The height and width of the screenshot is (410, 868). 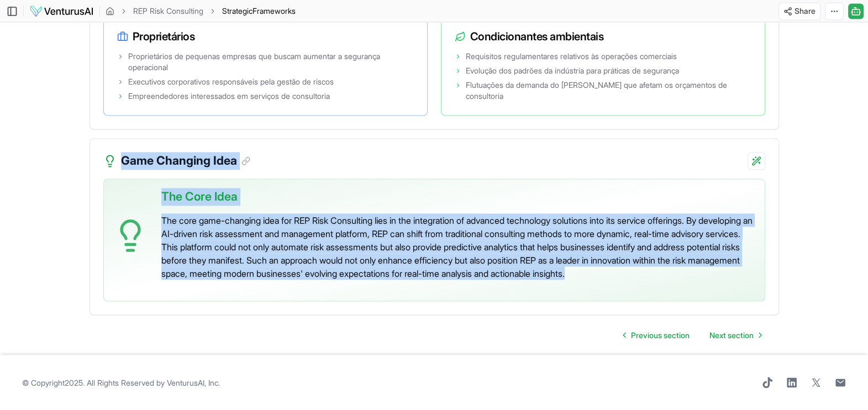 What do you see at coordinates (270, 62) in the screenshot?
I see `span: Proprietários de pequenas empresas que buscam aumentar a segurança operacional` at bounding box center [270, 62].